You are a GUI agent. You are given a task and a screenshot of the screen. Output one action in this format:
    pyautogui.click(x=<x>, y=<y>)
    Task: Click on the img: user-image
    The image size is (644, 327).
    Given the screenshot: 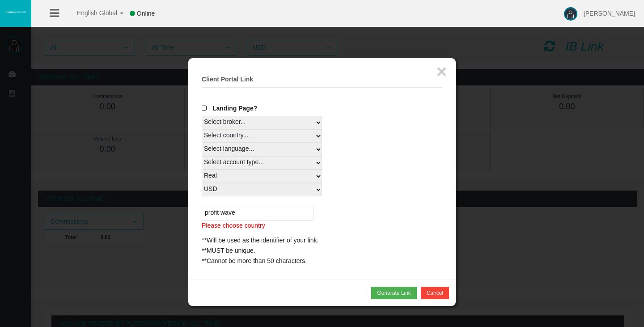 What is the action you would take?
    pyautogui.click(x=571, y=14)
    